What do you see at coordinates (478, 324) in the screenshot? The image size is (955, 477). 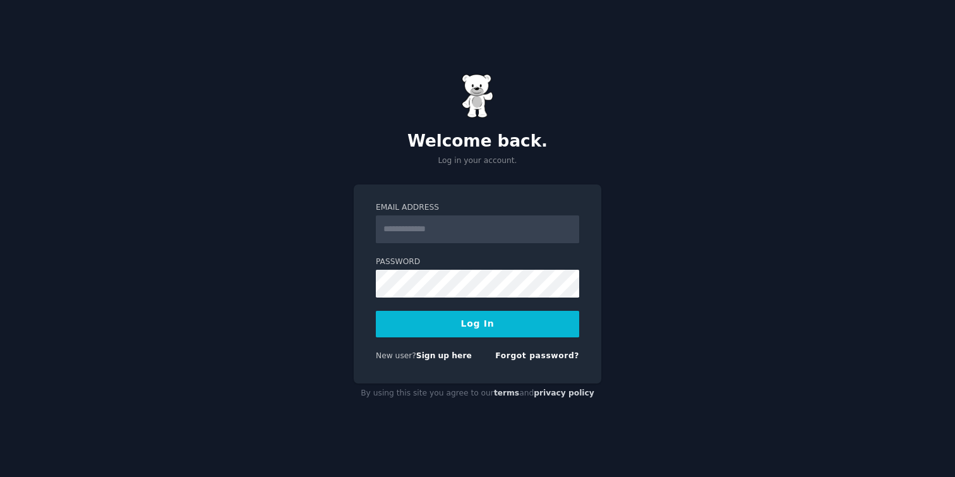 I see `button: Log In` at bounding box center [478, 324].